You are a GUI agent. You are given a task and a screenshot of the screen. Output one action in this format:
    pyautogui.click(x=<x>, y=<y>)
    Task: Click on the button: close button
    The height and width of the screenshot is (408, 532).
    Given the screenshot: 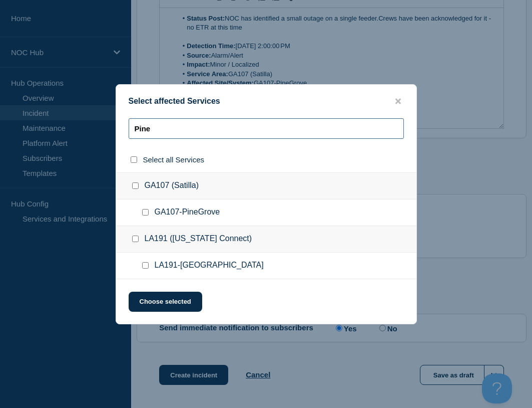 What is the action you would take?
    pyautogui.click(x=398, y=101)
    